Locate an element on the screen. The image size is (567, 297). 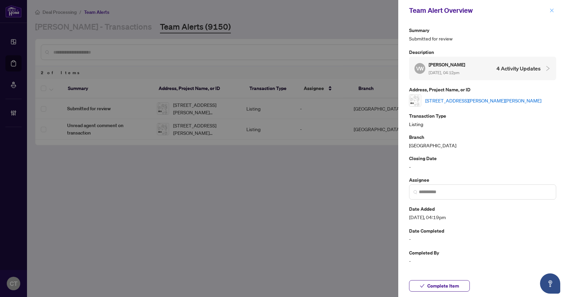
span: close is located at coordinates (552, 10).